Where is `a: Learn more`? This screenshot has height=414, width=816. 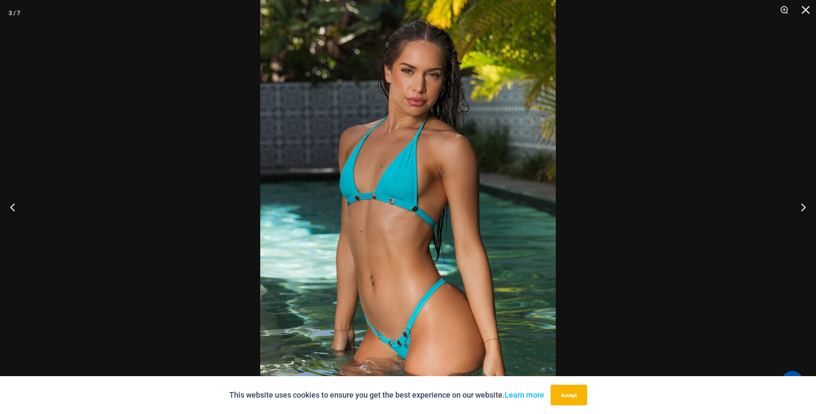 a: Learn more is located at coordinates (524, 394).